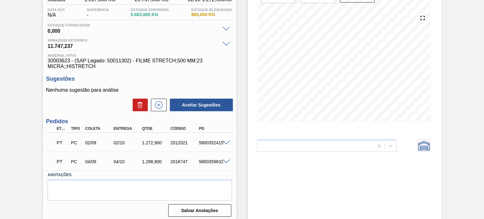 This screenshot has height=219, width=484. I want to click on div: Tipo, so click(76, 129).